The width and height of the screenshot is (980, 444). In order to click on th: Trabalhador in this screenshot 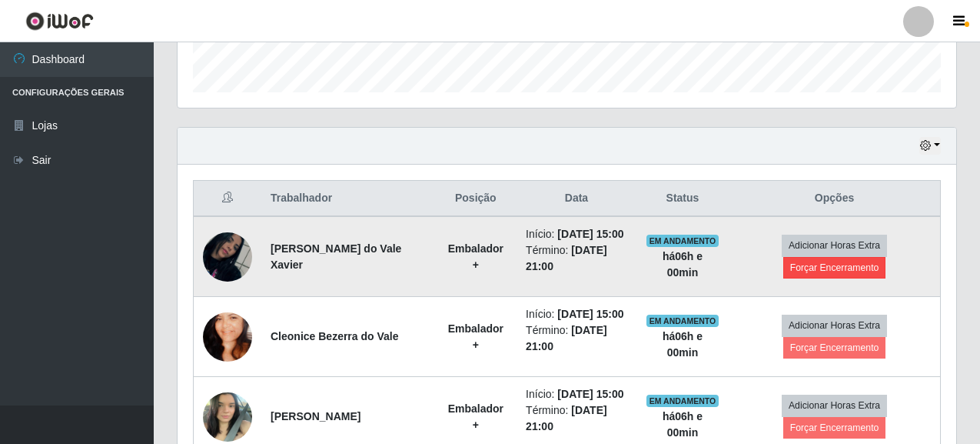, I will do `click(348, 198)`.